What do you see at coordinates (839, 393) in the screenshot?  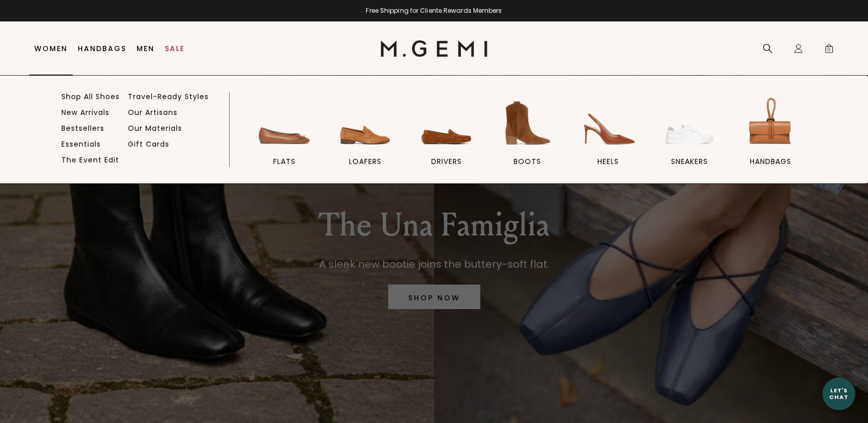 I see `div: Let's Chat` at bounding box center [839, 393].